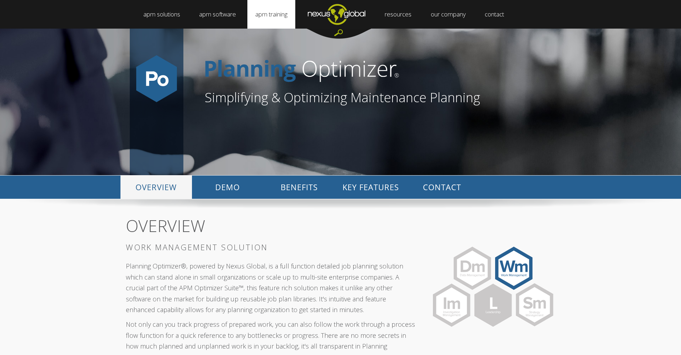 Image resolution: width=681 pixels, height=355 pixels. What do you see at coordinates (156, 187) in the screenshot?
I see `p: OVERVIEW` at bounding box center [156, 187].